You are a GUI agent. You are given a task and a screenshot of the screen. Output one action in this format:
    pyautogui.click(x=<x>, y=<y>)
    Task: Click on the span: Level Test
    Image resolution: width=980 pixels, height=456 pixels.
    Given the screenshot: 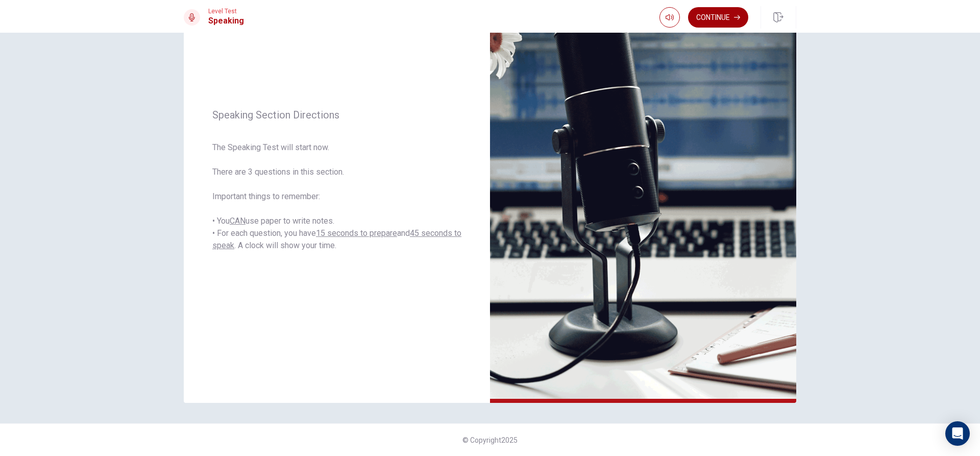 What is the action you would take?
    pyautogui.click(x=226, y=11)
    